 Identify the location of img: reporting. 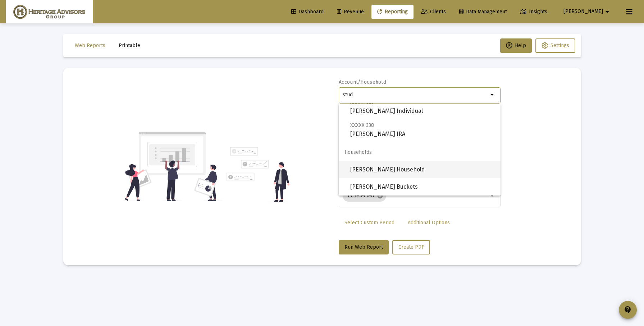
(173, 166).